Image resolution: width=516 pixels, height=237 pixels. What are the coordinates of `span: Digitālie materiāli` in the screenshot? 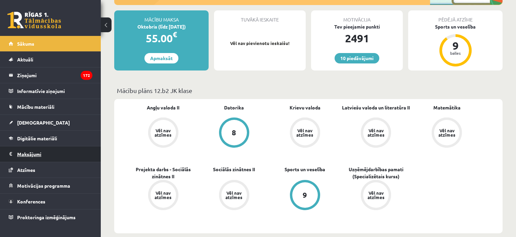 It's located at (37, 138).